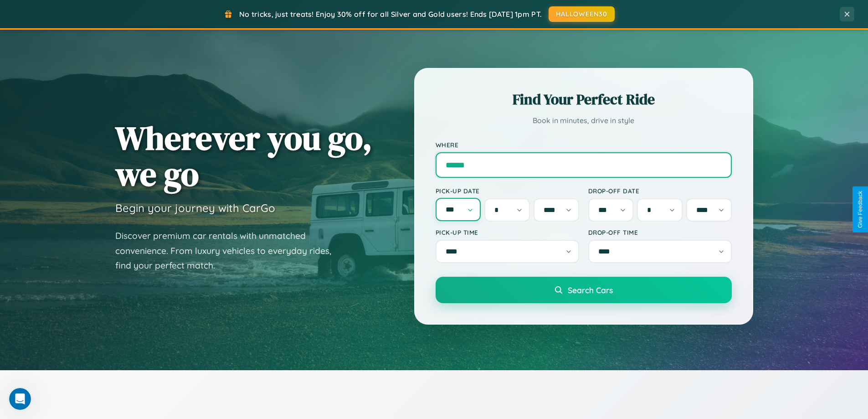 This screenshot has height=419, width=868. What do you see at coordinates (584, 145) in the screenshot?
I see `label: Where` at bounding box center [584, 145].